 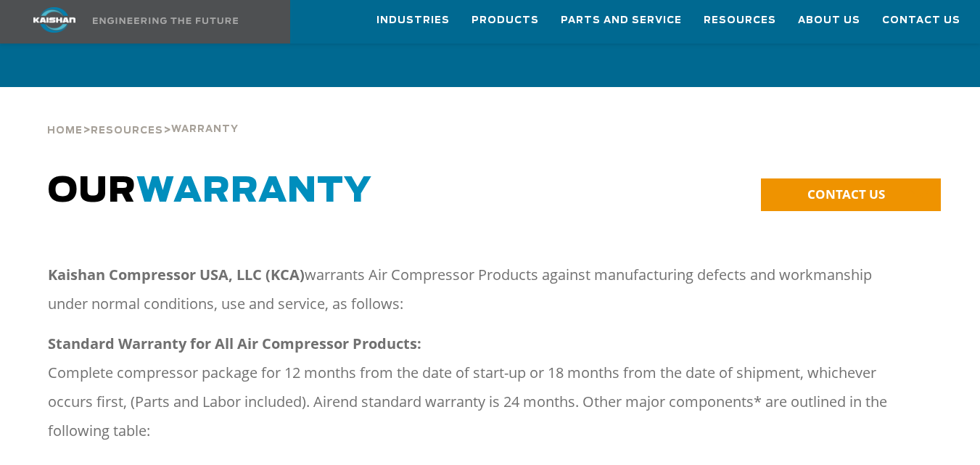 What do you see at coordinates (830, 20) in the screenshot?
I see `a: About Us` at bounding box center [830, 20].